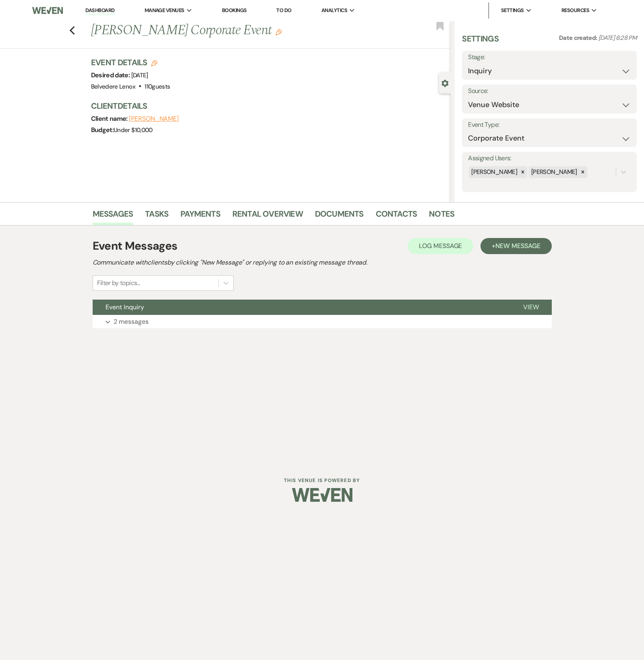 The width and height of the screenshot is (644, 660). What do you see at coordinates (549, 57) in the screenshot?
I see `label: Stage:` at bounding box center [549, 57].